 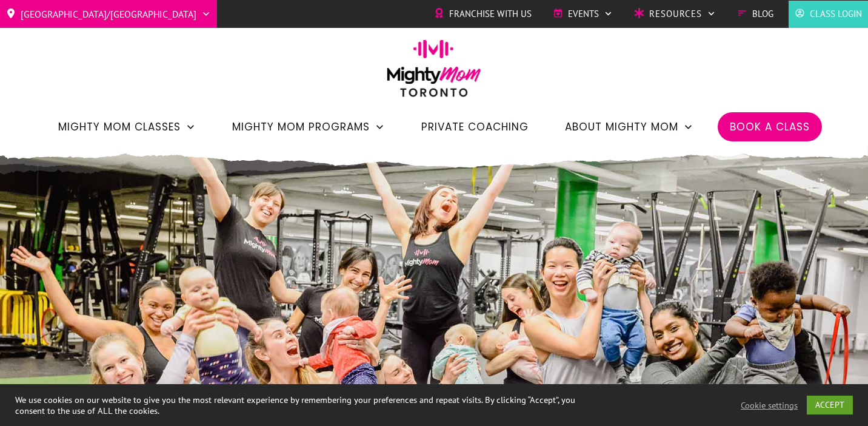 I want to click on img: mightymom-logo-toronto, so click(x=434, y=72).